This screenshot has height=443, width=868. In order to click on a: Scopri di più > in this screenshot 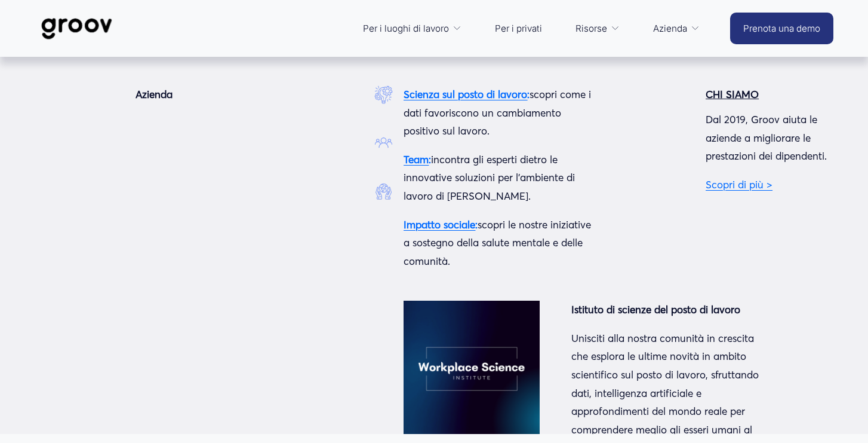, I will do `click(740, 184)`.